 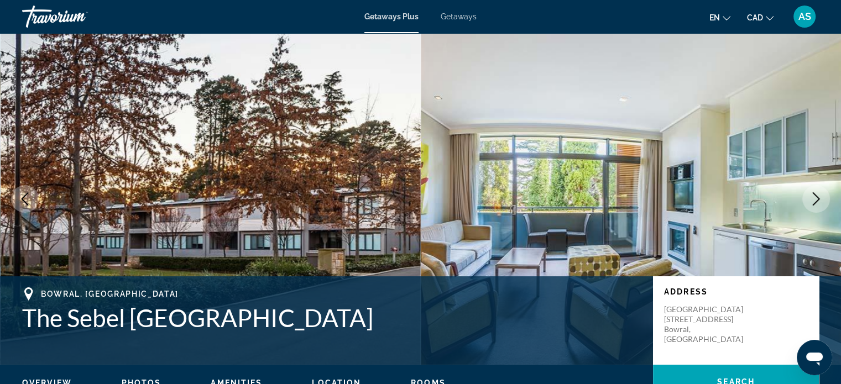 I want to click on span: CAD, so click(x=755, y=18).